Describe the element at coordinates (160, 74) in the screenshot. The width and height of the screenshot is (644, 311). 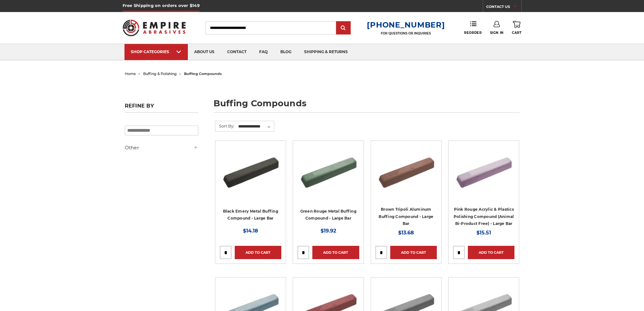
I see `span: buffing & polishing` at that location.